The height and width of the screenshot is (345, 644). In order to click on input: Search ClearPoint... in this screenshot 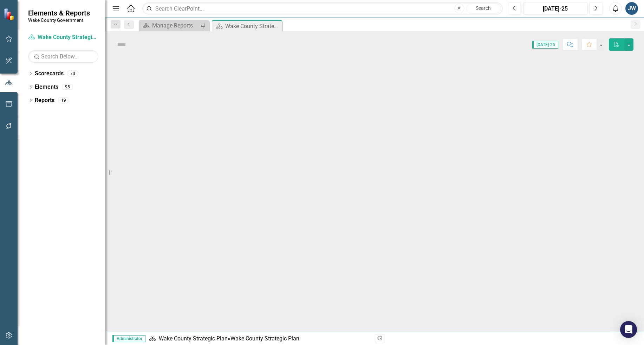, I will do `click(323, 8)`.